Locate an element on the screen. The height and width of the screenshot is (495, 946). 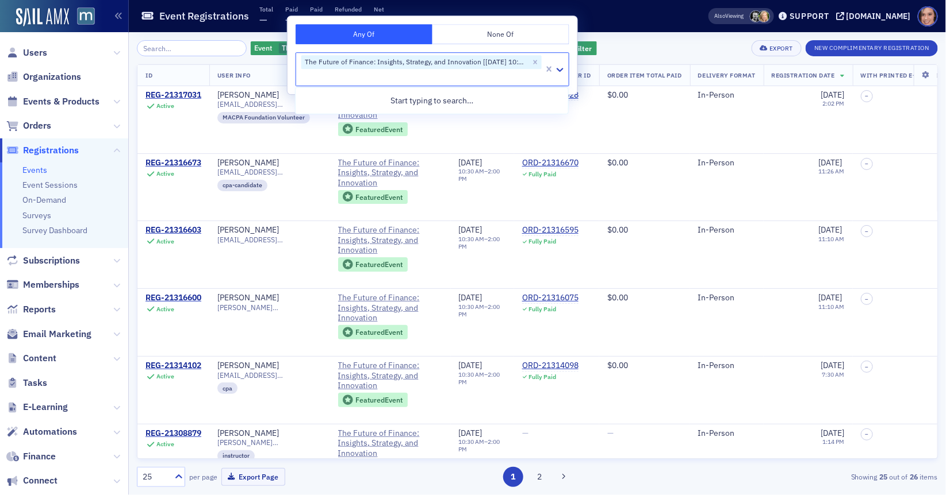
a: ORD-21316595 is located at coordinates (550, 231).